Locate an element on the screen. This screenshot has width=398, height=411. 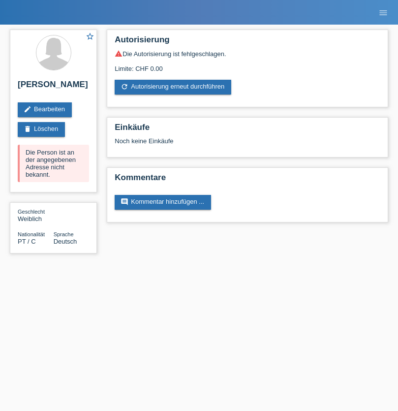
h2: Einkäufe is located at coordinates (248, 130).